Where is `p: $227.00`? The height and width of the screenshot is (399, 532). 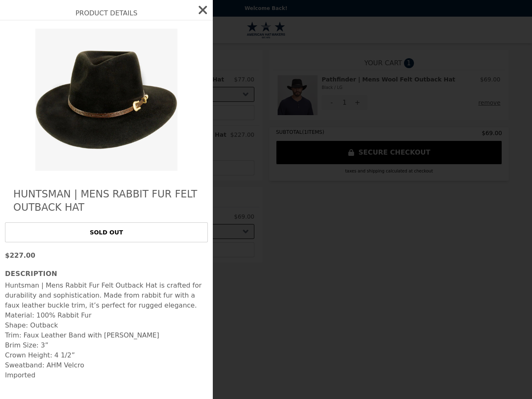
p: $227.00 is located at coordinates (107, 256).